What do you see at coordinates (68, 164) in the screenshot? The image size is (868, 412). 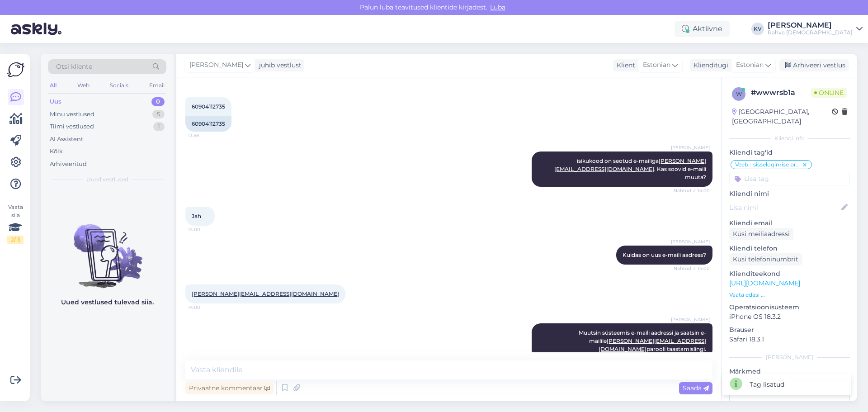 I see `div: Arhiveeritud` at bounding box center [68, 164].